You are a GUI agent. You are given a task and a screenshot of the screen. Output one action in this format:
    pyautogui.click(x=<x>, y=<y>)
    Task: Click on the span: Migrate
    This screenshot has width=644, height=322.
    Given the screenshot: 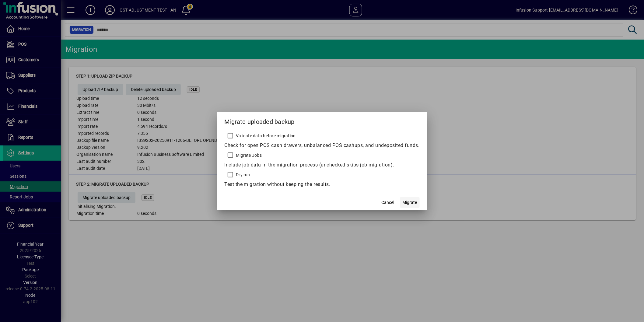 What is the action you would take?
    pyautogui.click(x=410, y=202)
    